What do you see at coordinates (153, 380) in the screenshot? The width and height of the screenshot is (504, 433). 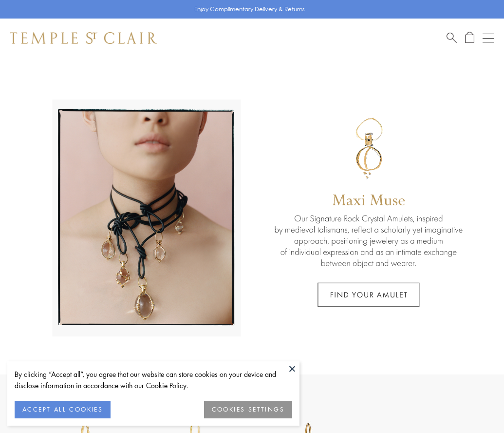 I see `div: By clicking “Accept all”, you agree that our website can store cookies on your device and disclos...` at bounding box center [153, 380].